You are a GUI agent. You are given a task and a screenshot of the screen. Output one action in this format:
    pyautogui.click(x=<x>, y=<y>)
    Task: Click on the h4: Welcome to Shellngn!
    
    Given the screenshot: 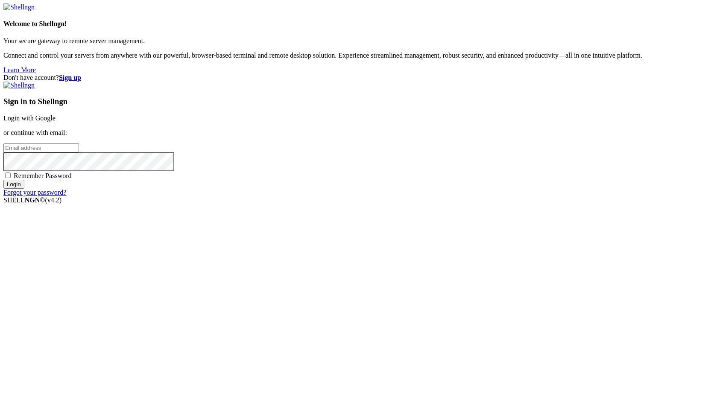 What is the action you would take?
    pyautogui.click(x=358, y=24)
    